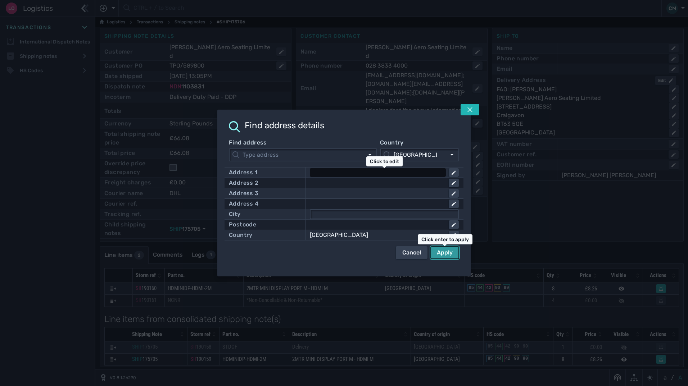  Describe the element at coordinates (412, 253) in the screenshot. I see `div: Cancel` at that location.